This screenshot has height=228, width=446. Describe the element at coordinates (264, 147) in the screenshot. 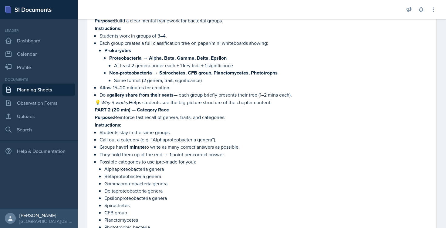

I see `p: Groups have to write as many correct answers as possible.` at that location.